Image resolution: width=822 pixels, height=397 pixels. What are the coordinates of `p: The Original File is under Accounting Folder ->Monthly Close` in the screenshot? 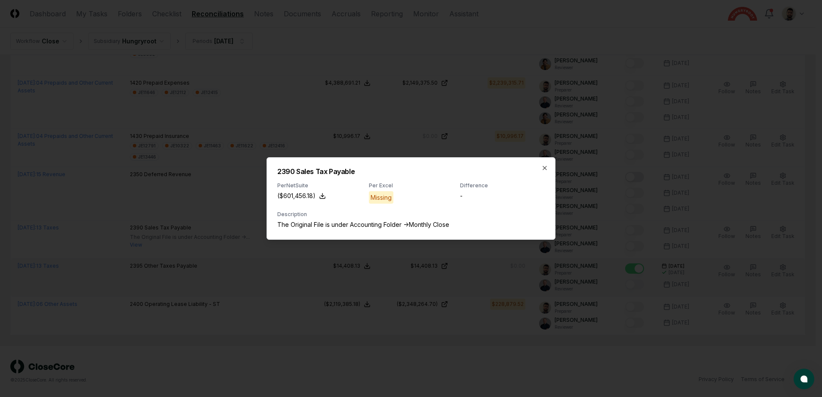 It's located at (411, 224).